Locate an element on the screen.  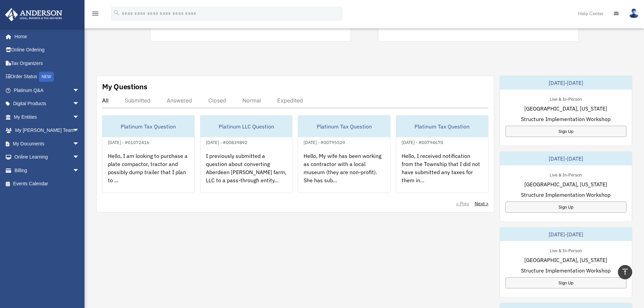
div: NEW is located at coordinates (46, 77).